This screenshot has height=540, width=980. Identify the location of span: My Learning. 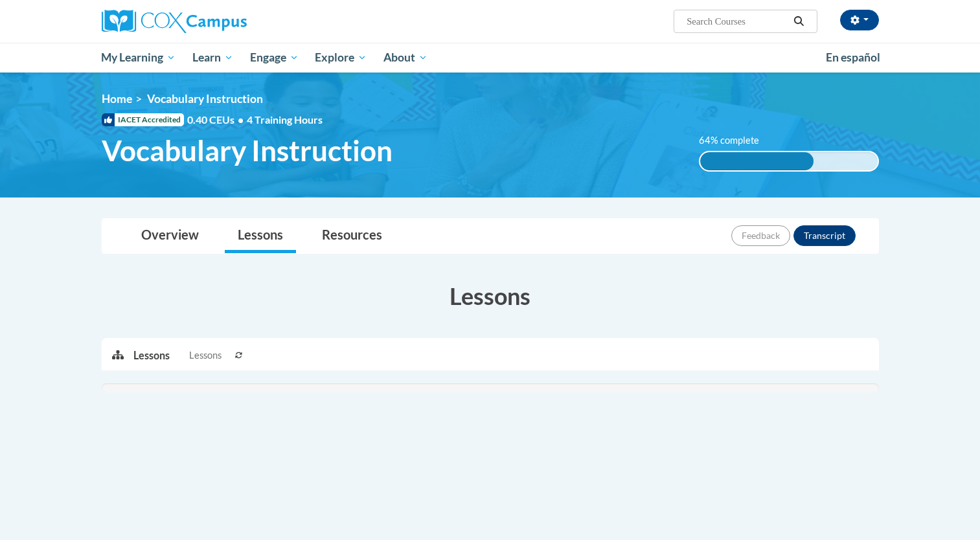
(138, 58).